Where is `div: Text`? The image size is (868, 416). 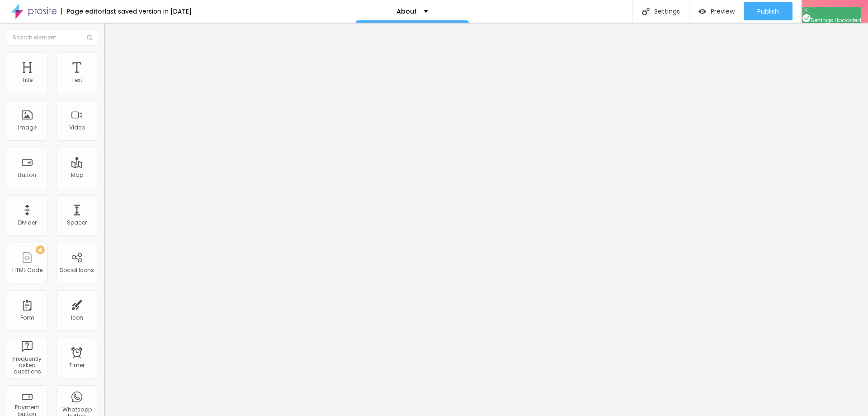
div: Text is located at coordinates (77, 80).